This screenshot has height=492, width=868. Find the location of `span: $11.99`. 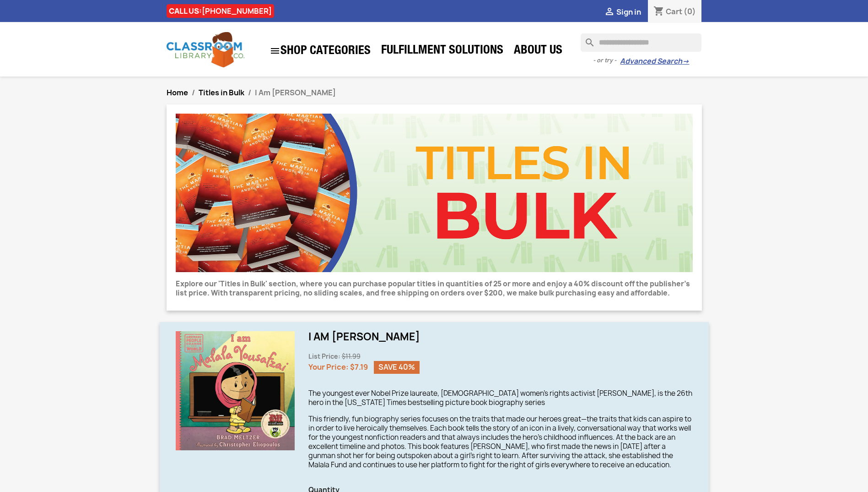

span: $11.99 is located at coordinates (351, 356).